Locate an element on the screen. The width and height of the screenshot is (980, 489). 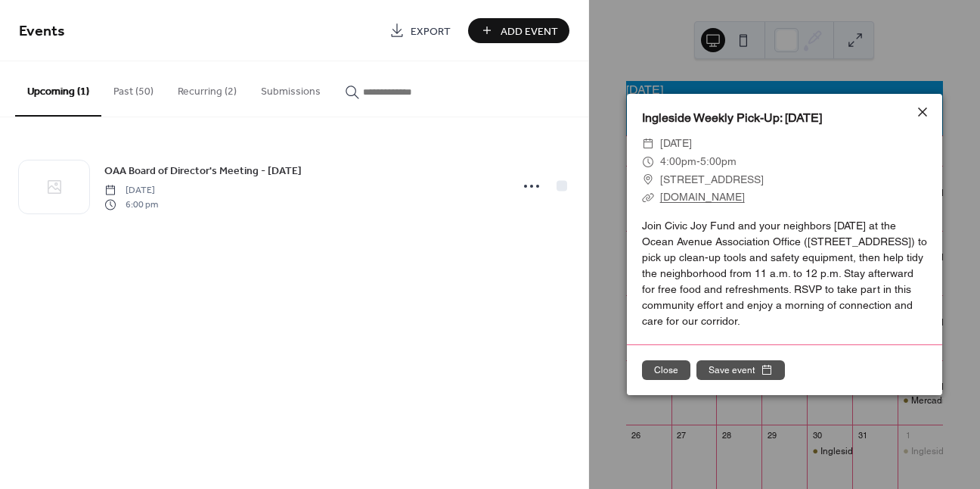
span: 4:00pm is located at coordinates (678, 161).